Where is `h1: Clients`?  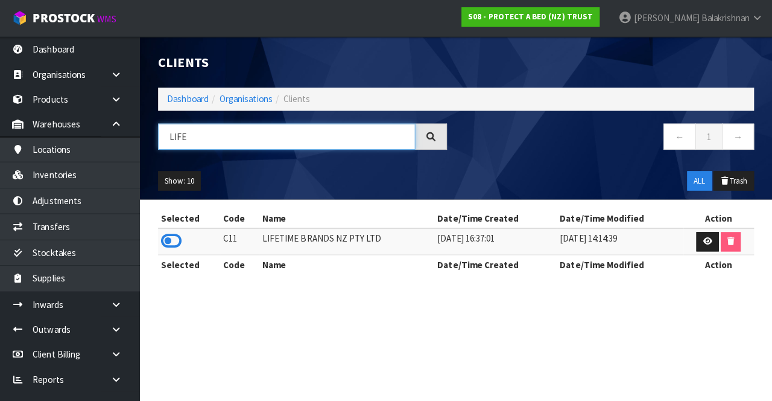
h1: Clients is located at coordinates (306, 62).